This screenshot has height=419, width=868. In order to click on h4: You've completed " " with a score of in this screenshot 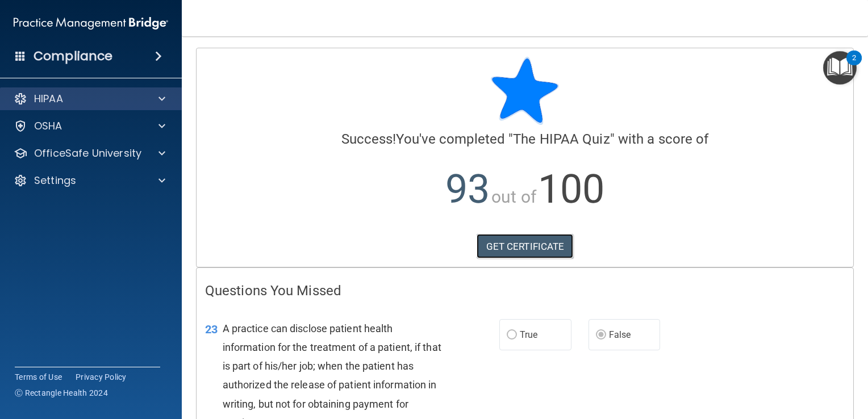, I will do `click(525, 139)`.